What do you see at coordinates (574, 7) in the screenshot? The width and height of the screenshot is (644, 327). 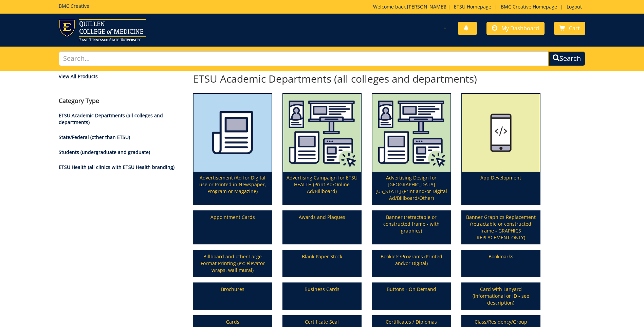 I see `a: Logout` at bounding box center [574, 7].